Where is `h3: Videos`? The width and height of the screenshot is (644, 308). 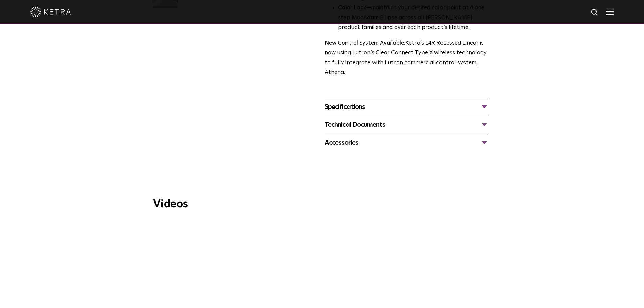 h3: Videos is located at coordinates (322, 204).